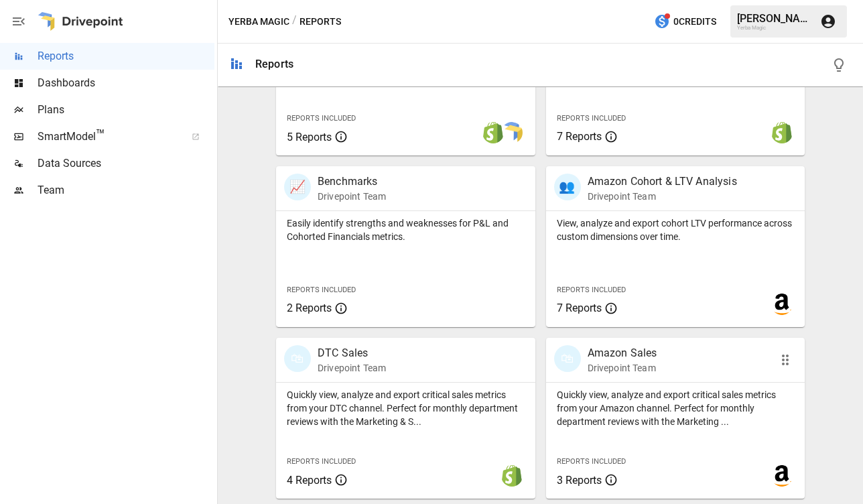 This screenshot has width=863, height=504. Describe the element at coordinates (512, 133) in the screenshot. I see `img: smart model` at that location.